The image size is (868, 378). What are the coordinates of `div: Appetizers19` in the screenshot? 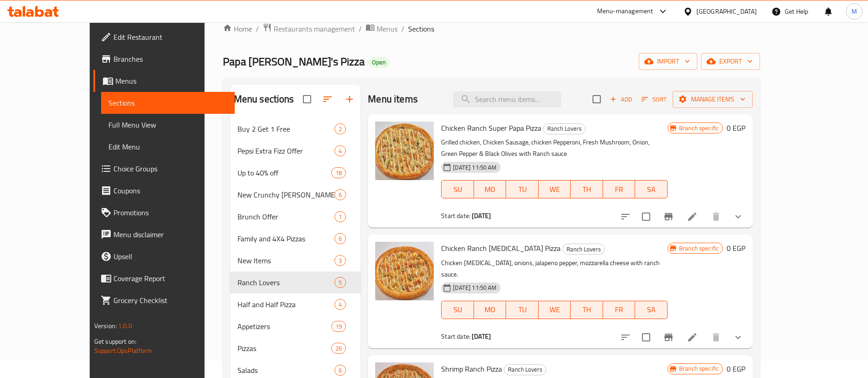 It's located at (296, 327).